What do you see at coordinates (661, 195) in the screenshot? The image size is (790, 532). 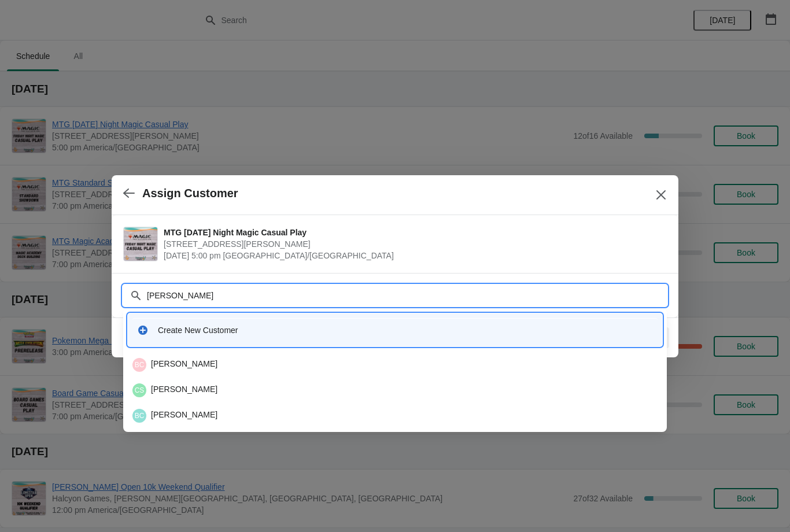 I see `button: Close` at bounding box center [661, 195].